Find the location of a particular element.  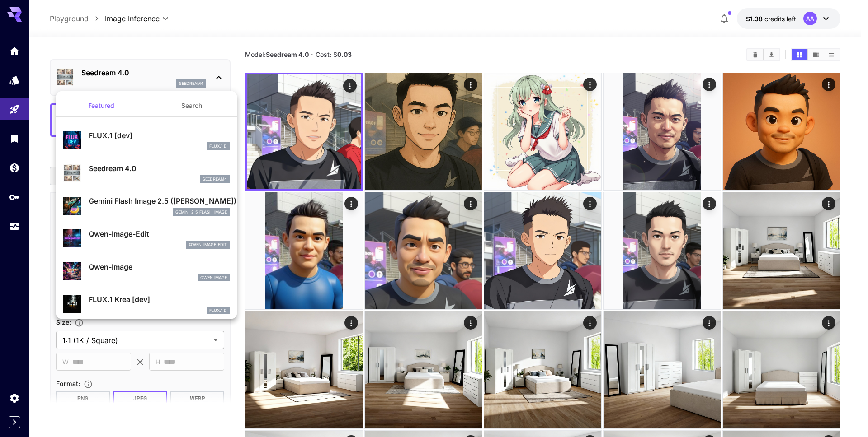

p: Qwen-Image is located at coordinates (159, 267).